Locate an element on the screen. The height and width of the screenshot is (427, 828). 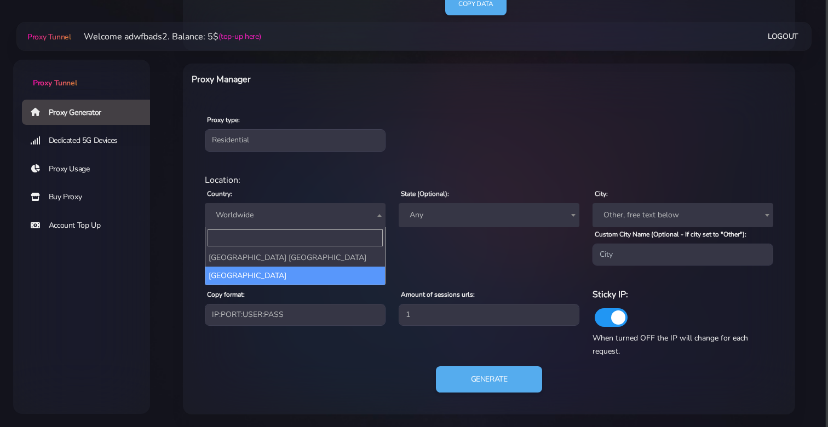
button: Generate is located at coordinates (489, 380).